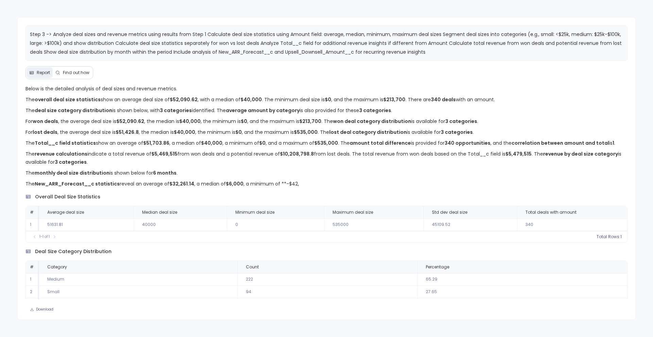 The image size is (653, 337). What do you see at coordinates (326, 111) in the screenshot?
I see `p: The is shown below, with identified. The is also provided for these .` at bounding box center [326, 111].